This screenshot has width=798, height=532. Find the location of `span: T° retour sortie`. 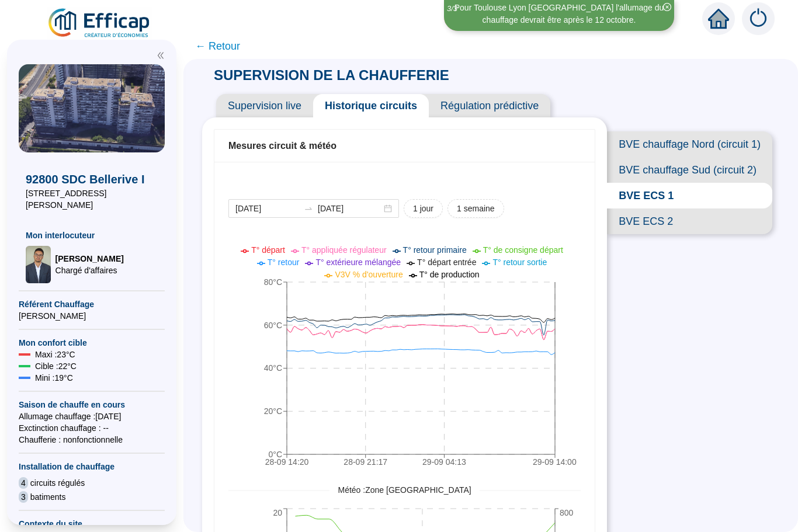

span: T° retour sortie is located at coordinates (519, 262).